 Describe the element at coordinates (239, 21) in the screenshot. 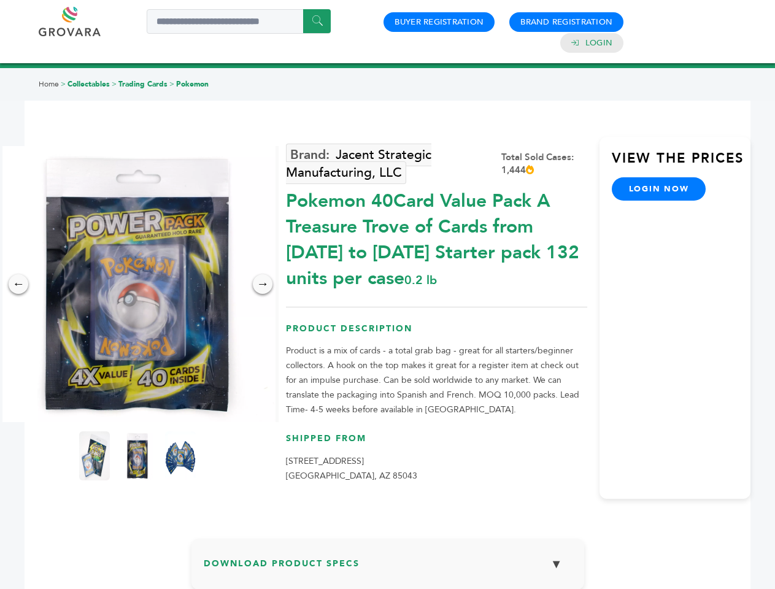

I see `input: Search a product or brand...` at that location.